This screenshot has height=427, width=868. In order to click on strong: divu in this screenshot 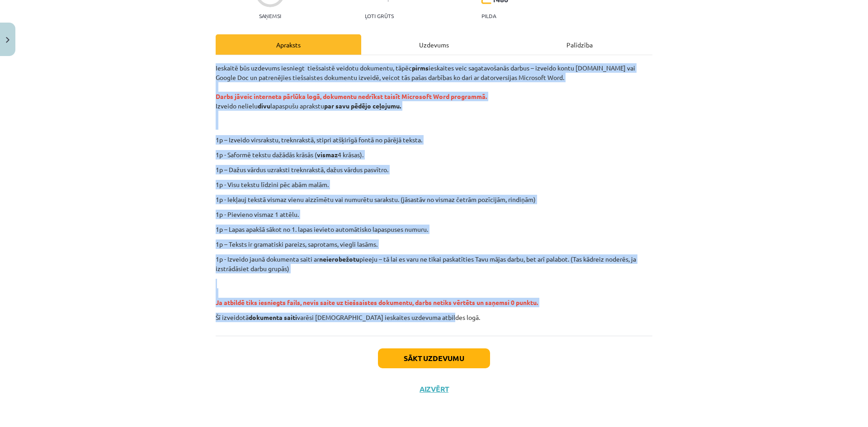, I will do `click(264, 106)`.